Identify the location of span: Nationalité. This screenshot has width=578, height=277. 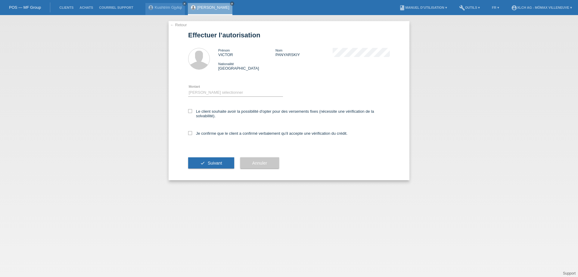
(226, 64).